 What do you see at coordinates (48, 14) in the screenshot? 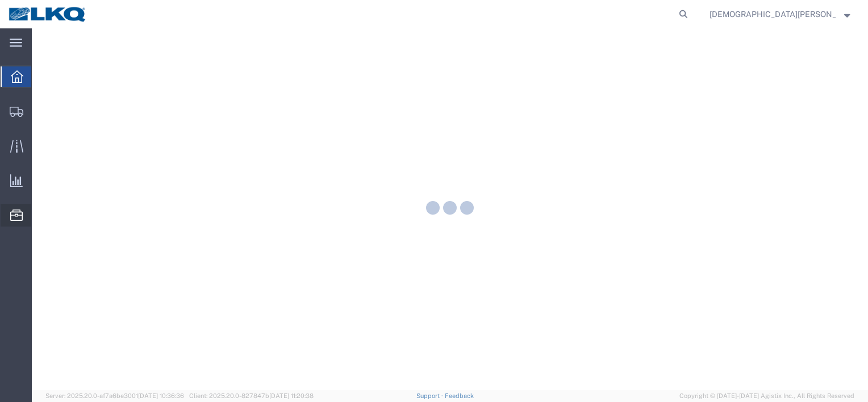
I see `img: logo` at bounding box center [48, 14].